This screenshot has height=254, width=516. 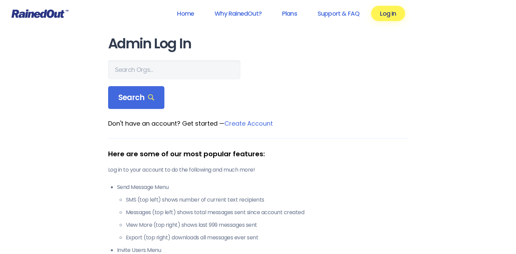 I want to click on a: Plans, so click(x=289, y=13).